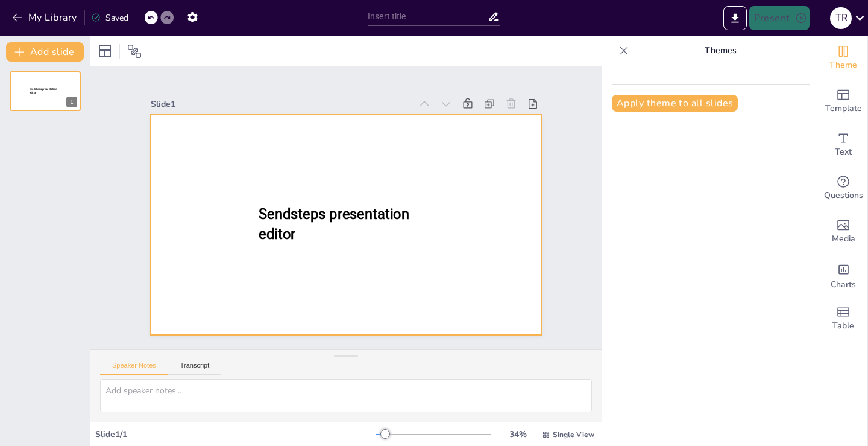 This screenshot has width=868, height=446. Describe the element at coordinates (843, 152) in the screenshot. I see `span: Text` at that location.